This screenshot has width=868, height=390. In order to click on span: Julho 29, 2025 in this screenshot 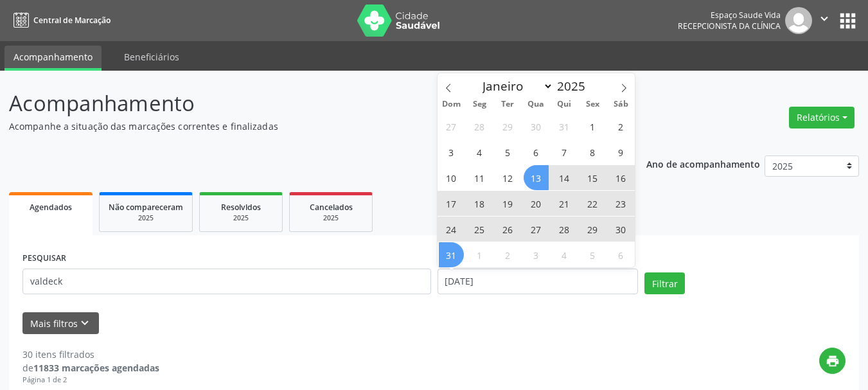, I will do `click(508, 126)`.